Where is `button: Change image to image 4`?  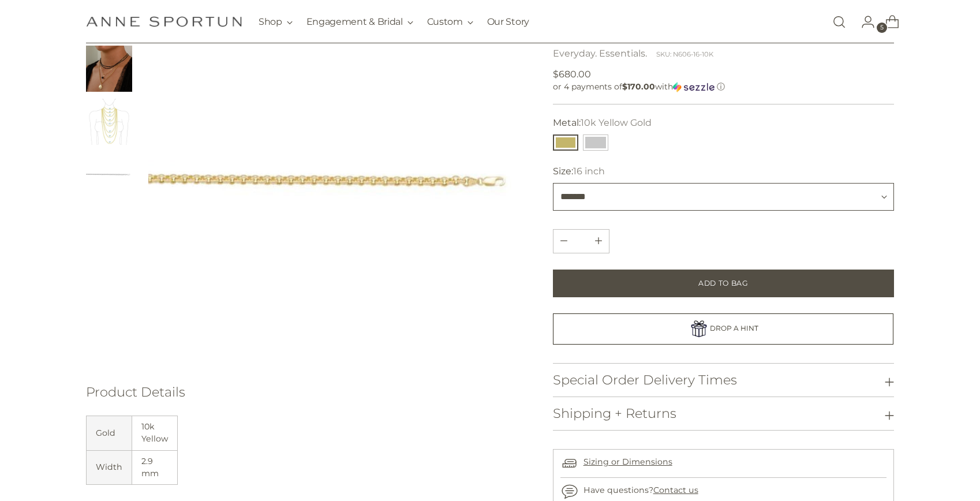
button: Change image to image 4 is located at coordinates (109, 175).